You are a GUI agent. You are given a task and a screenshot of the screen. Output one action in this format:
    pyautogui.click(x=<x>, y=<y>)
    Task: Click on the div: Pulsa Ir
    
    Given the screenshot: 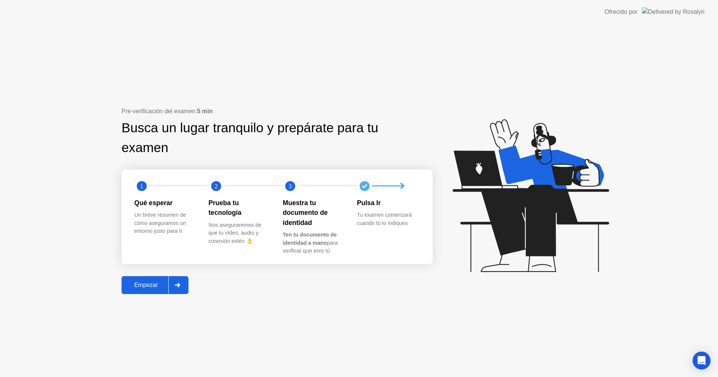 What is the action you would take?
    pyautogui.click(x=388, y=203)
    